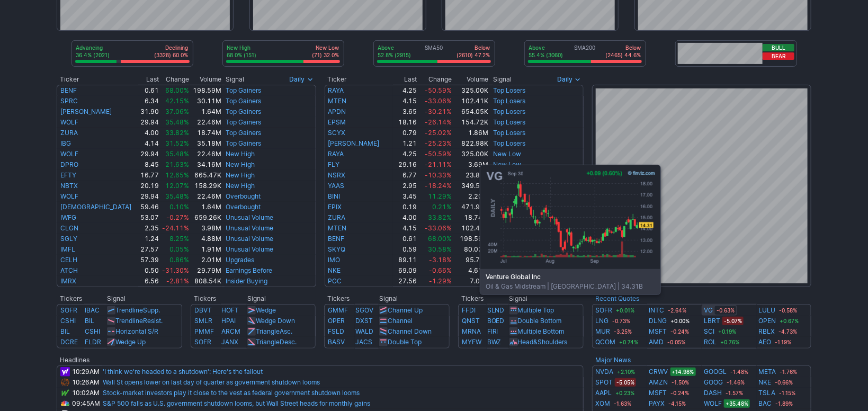 The height and width of the screenshot is (411, 868). Describe the element at coordinates (405, 102) in the screenshot. I see `td: 4.15` at that location.